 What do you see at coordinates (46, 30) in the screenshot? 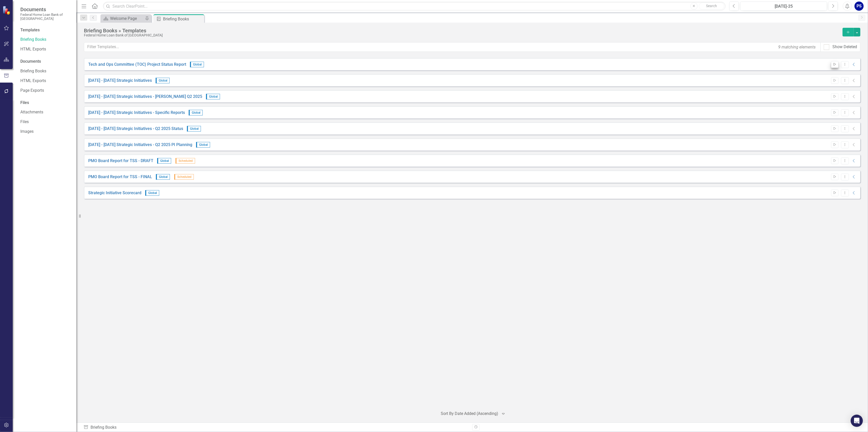
I see `div: Templates` at bounding box center [46, 30].